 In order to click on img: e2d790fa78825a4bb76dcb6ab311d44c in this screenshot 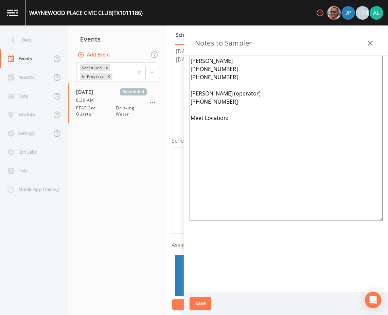, I will do `click(334, 13)`.